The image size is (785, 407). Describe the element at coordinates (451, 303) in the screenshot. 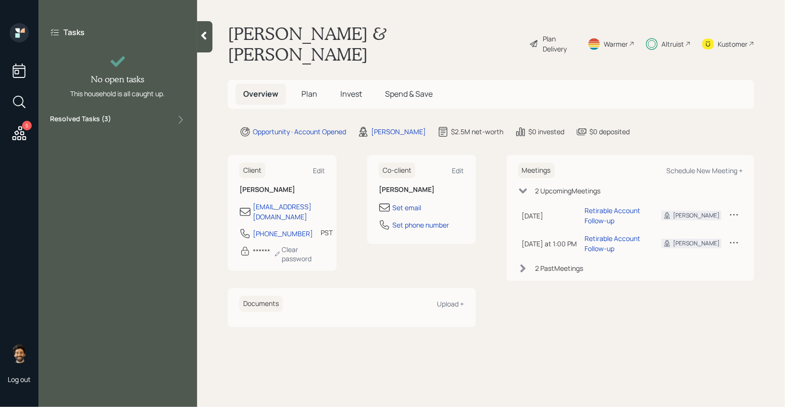

I see `div: Upload +` at that location.